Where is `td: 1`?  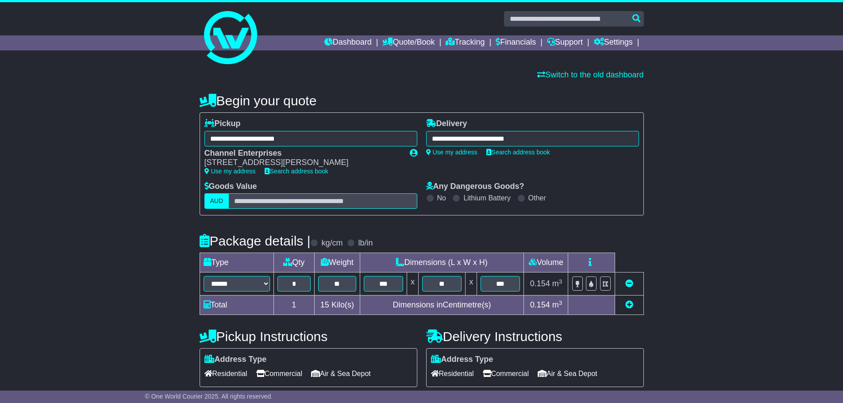
td: 1 is located at coordinates (294, 305).